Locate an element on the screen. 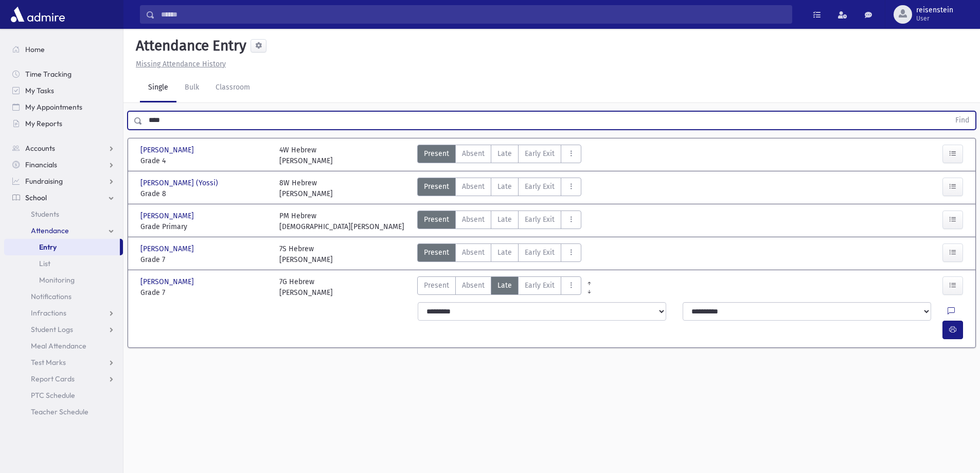  input: Search is located at coordinates (473, 15).